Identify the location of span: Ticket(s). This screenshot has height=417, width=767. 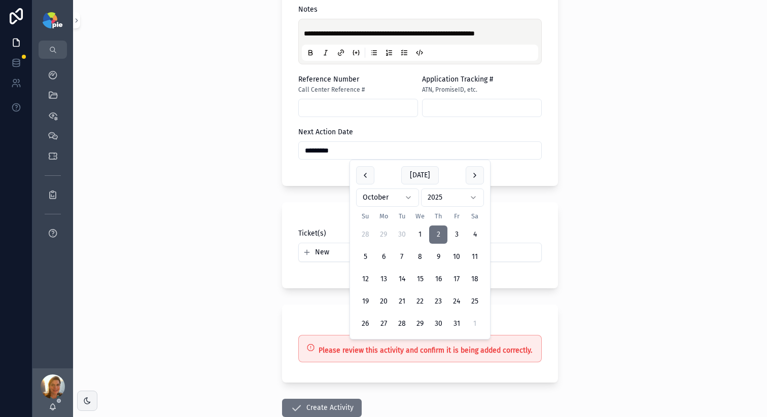
(312, 233).